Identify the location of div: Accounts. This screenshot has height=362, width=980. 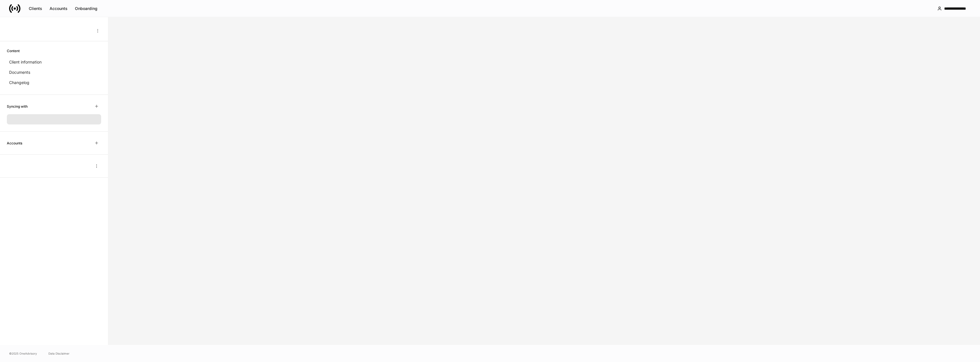
(58, 9).